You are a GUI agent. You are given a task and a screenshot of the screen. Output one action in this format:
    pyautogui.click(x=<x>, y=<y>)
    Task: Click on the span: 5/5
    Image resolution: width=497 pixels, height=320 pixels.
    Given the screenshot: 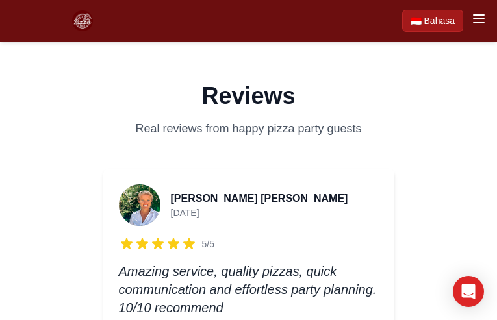 What is the action you would take?
    pyautogui.click(x=208, y=244)
    